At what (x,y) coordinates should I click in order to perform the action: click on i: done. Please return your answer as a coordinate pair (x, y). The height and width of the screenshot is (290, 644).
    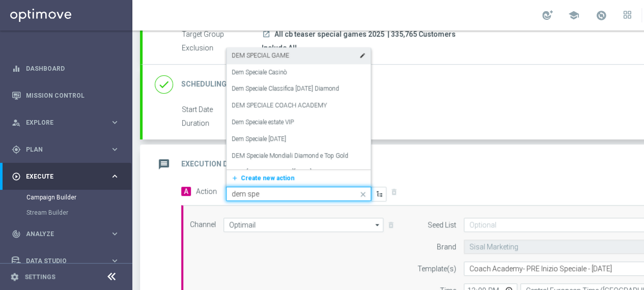
    Looking at the image, I should click on (164, 85).